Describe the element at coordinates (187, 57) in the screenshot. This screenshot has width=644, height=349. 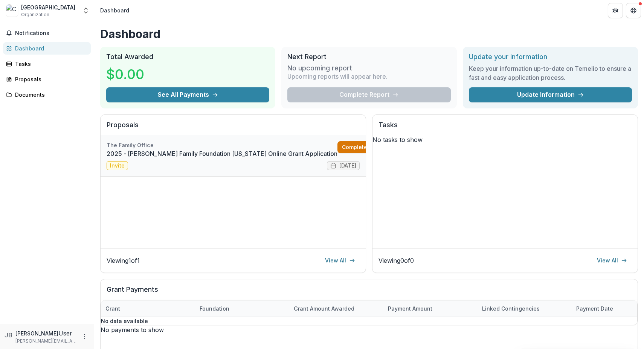
I see `h2: Total Awarded` at that location.